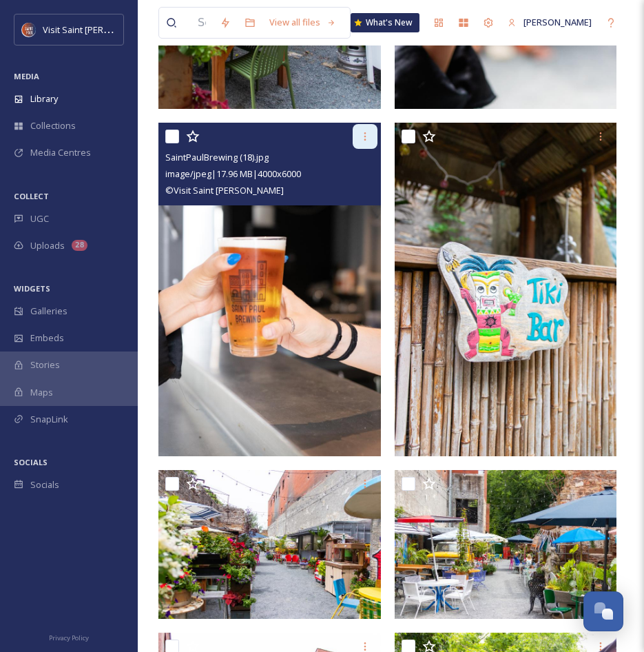  I want to click on span: Socials, so click(45, 485).